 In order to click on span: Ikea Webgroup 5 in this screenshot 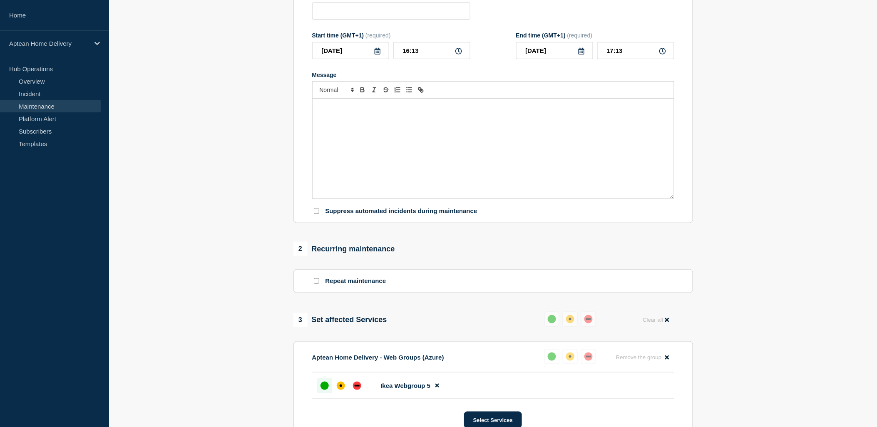, I will do `click(406, 385)`.